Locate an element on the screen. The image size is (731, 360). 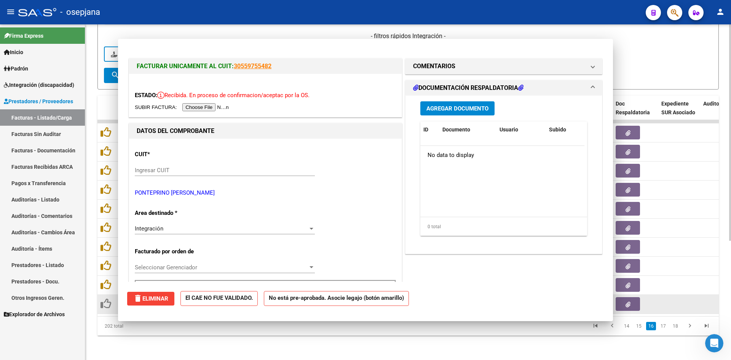
span: Agregar Documento is located at coordinates (457, 109).